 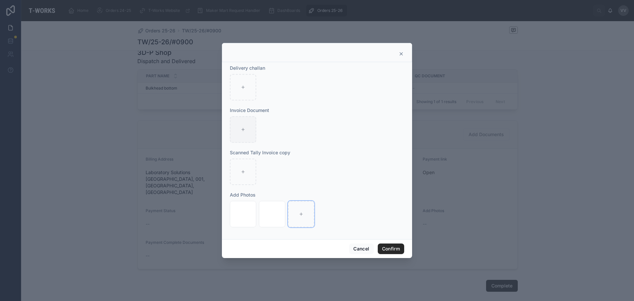 What do you see at coordinates (247, 68) in the screenshot?
I see `span: Delivery challan` at bounding box center [247, 68].